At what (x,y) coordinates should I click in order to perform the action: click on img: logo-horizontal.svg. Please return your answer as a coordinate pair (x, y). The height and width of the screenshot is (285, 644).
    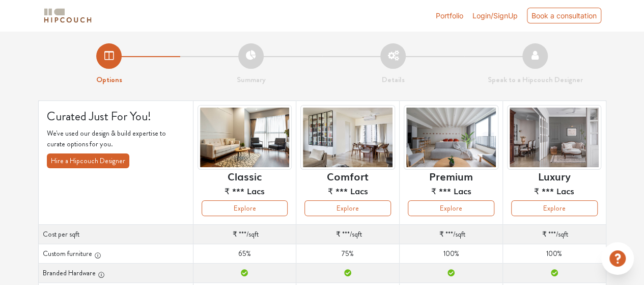
    Looking at the image, I should click on (68, 15).